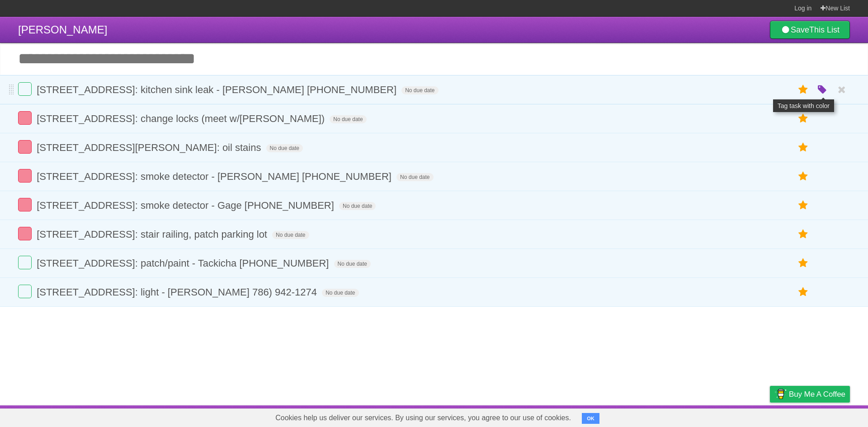 The image size is (868, 427). Describe the element at coordinates (810, 394) in the screenshot. I see `a: Buy me a coffee` at that location.